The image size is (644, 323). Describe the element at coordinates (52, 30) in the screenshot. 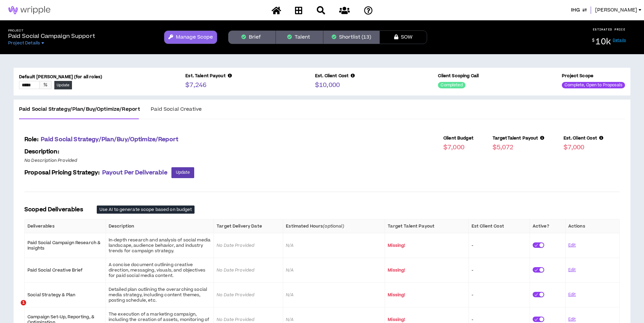

I see `h5: Project` at that location.